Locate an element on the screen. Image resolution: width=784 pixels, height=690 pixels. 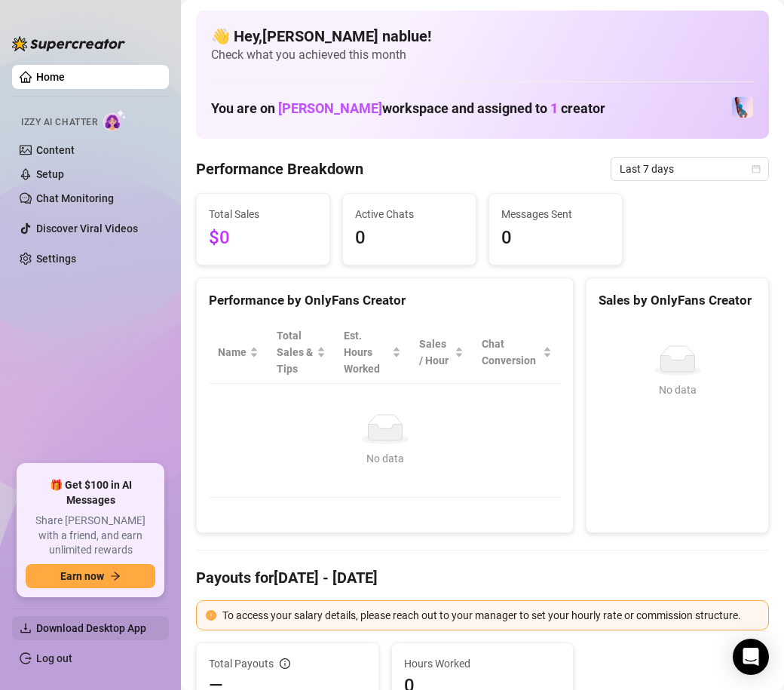
span: Earn now is located at coordinates (82, 576).